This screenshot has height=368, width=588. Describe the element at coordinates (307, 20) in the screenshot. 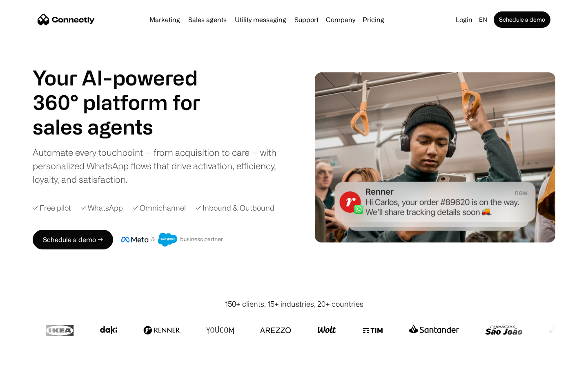

I see `a: Support` at that location.